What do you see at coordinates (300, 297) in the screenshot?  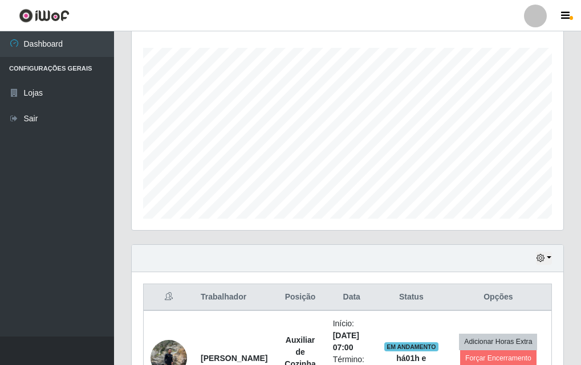 I see `th: Posição` at bounding box center [300, 297].